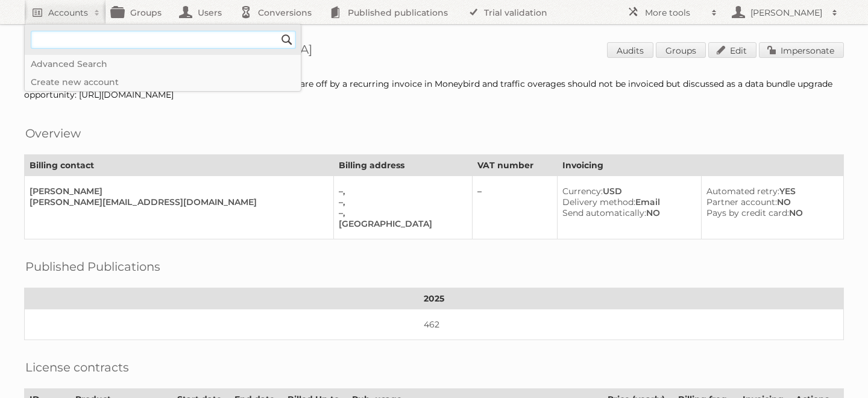  What do you see at coordinates (675, 13) in the screenshot?
I see `h2: More tools` at bounding box center [675, 13].